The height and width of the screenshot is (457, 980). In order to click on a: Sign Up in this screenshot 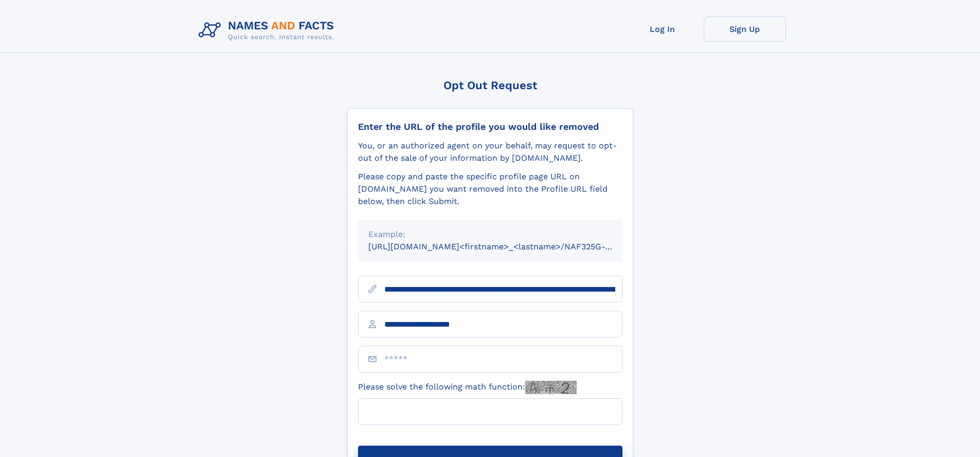, I will do `click(744, 29)`.